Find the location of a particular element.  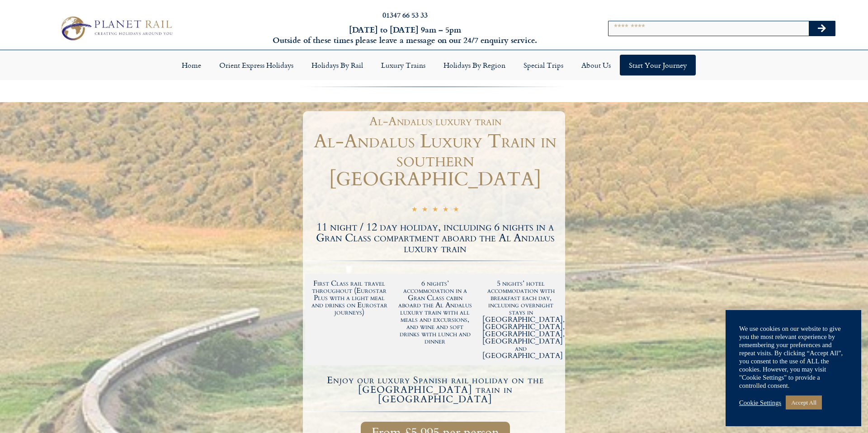

h2: First Class rail travel throughout (Eurostar Plus with a light meal and drinks on Eurostar journeys) is located at coordinates (350, 298).